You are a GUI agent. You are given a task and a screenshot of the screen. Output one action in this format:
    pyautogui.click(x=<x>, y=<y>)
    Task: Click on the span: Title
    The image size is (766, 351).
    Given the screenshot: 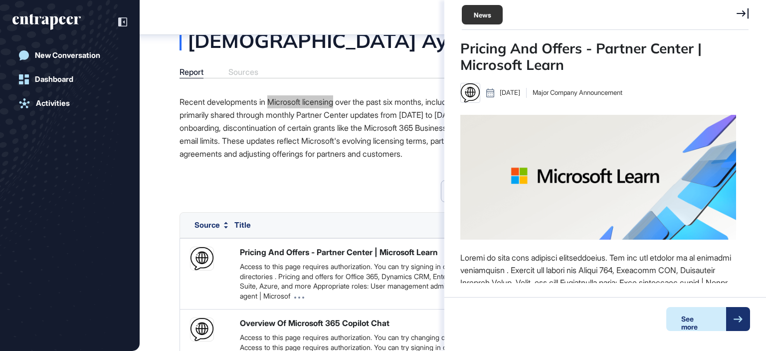 What is the action you would take?
    pyautogui.click(x=242, y=224)
    